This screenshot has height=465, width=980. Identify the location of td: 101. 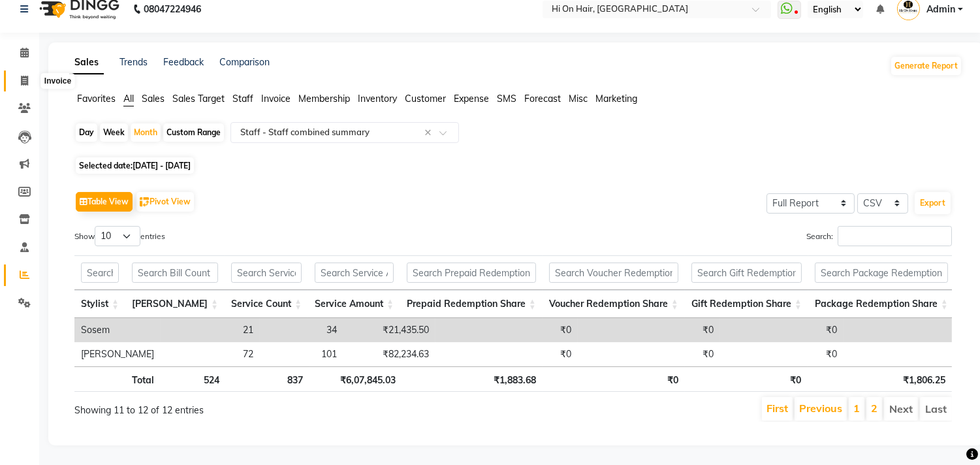
(302, 354).